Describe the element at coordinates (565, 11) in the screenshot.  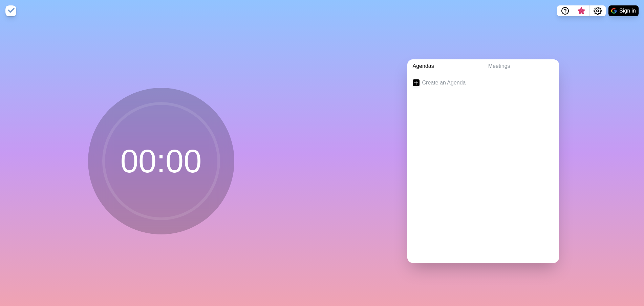
I see `button: Help` at that location.